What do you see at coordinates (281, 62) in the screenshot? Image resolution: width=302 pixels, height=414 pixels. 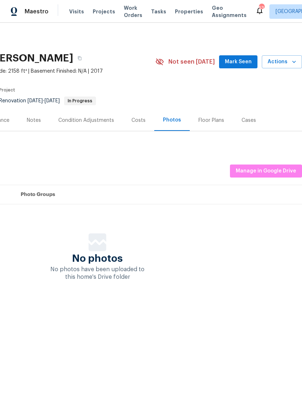 I see `span: Actions` at bounding box center [281, 62].